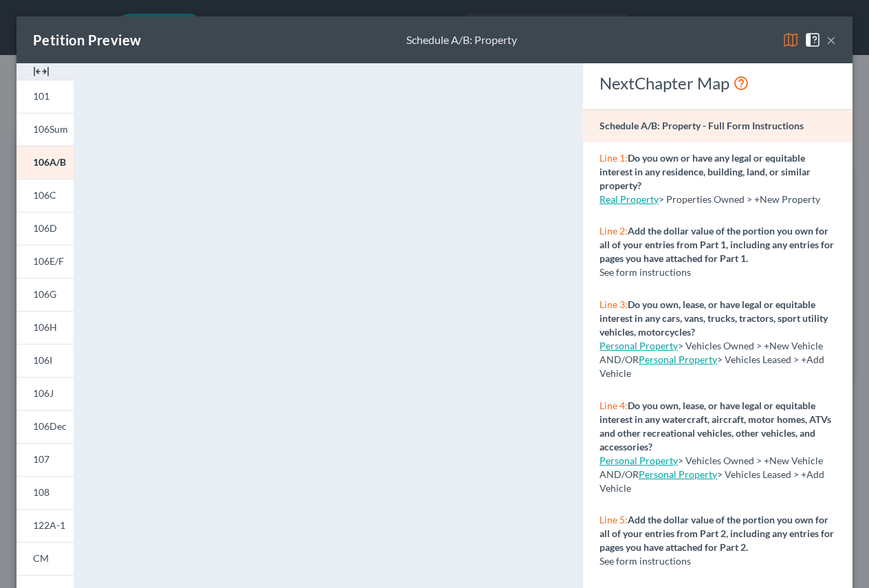 This screenshot has height=588, width=869. I want to click on span: 106A/B, so click(50, 162).